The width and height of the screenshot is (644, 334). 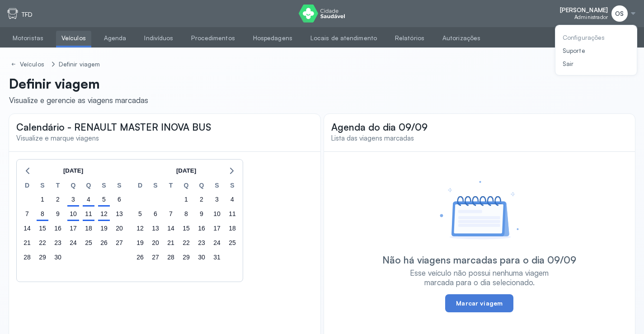 What do you see at coordinates (79, 64) in the screenshot?
I see `a: Definir viagem` at bounding box center [79, 64].